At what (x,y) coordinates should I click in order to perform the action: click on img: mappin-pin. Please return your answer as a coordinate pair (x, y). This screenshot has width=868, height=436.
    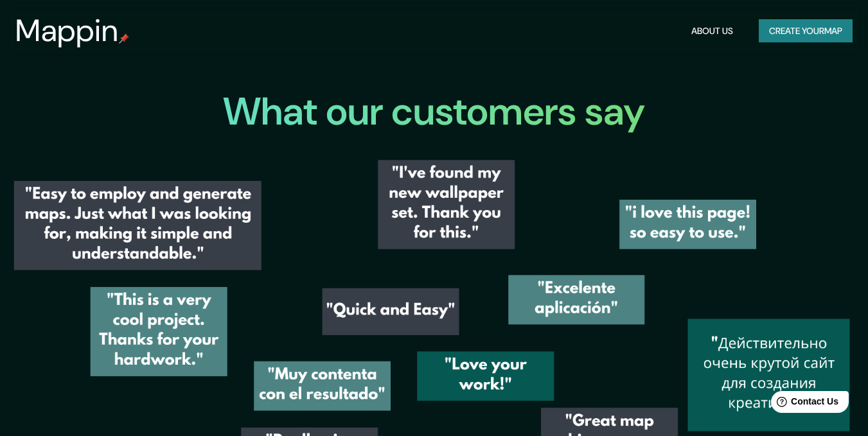
    Looking at the image, I should click on (124, 39).